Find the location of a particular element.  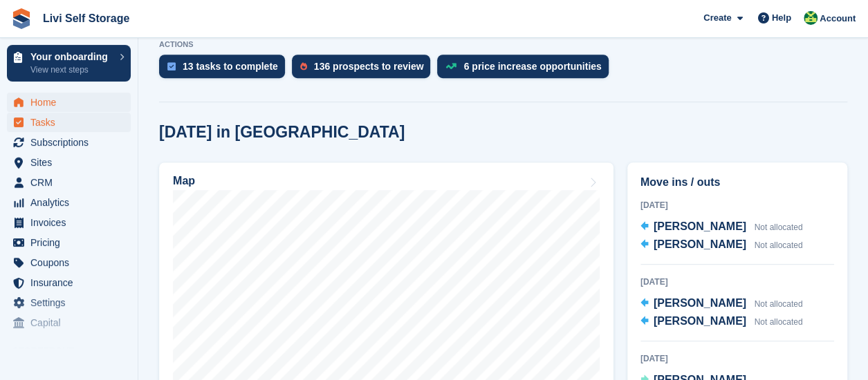

img: Alex Handyside is located at coordinates (810, 18).